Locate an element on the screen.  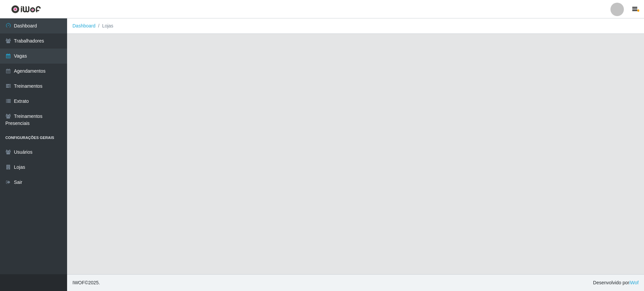
nav: breadcrumb is located at coordinates (355, 26).